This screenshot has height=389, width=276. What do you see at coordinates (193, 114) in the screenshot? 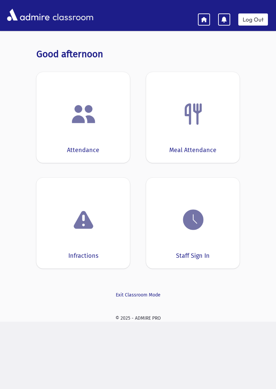
I see `img: Fork.png` at bounding box center [193, 114].